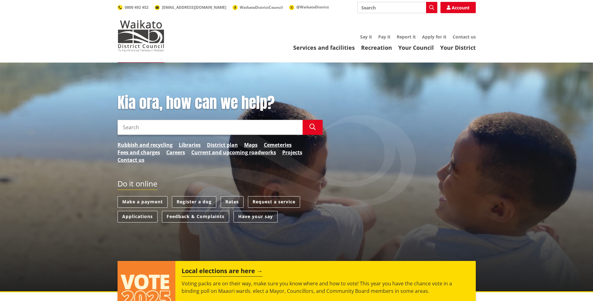 The width and height of the screenshot is (593, 301). What do you see at coordinates (416, 48) in the screenshot?
I see `a: Your Council` at bounding box center [416, 48].